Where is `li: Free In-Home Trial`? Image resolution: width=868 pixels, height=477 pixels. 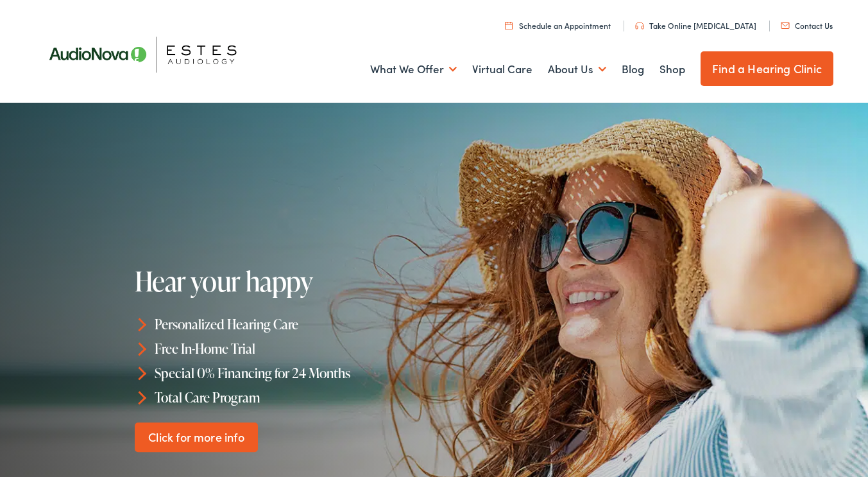
li: Free In-Home Trial is located at coordinates (287, 348).